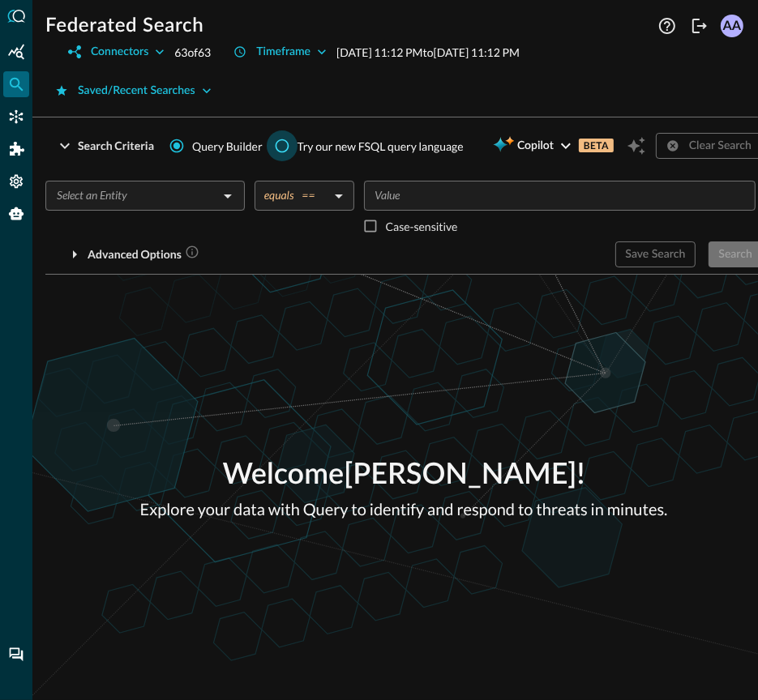 This screenshot has height=700, width=758. I want to click on div: Search Criteria, so click(116, 146).